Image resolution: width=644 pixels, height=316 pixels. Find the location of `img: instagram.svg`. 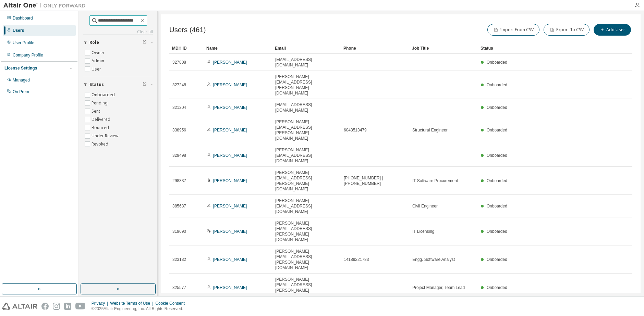

img: instagram.svg is located at coordinates (56, 306).